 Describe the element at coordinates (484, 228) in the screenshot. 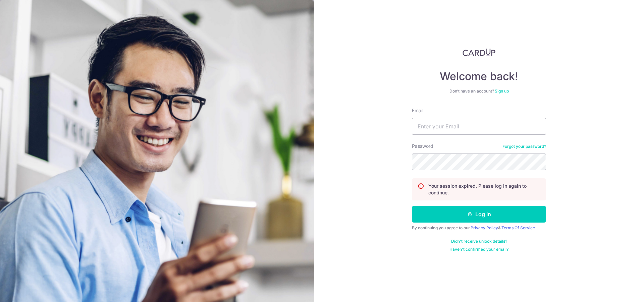

I see `a: Privacy Policy` at that location.